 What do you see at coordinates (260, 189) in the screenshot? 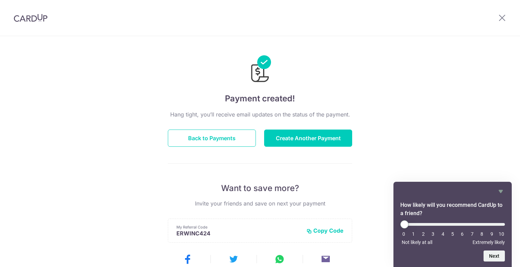
I see `p: Want to save more?` at bounding box center [260, 189].